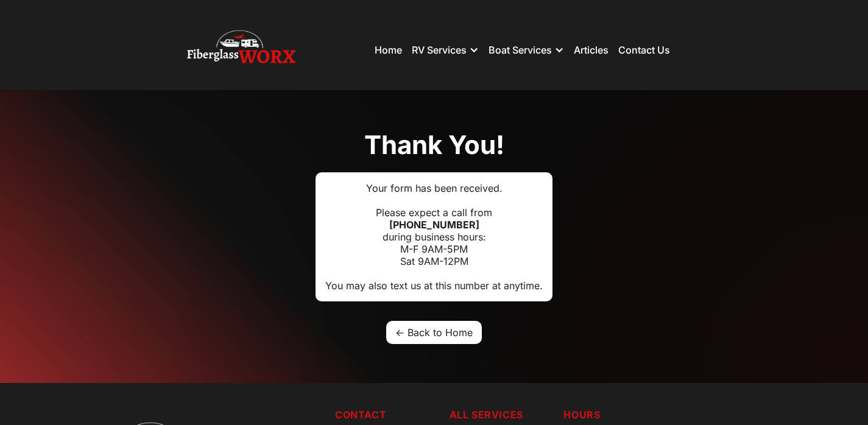  What do you see at coordinates (387, 415) in the screenshot?
I see `h5: Contact` at bounding box center [387, 415].